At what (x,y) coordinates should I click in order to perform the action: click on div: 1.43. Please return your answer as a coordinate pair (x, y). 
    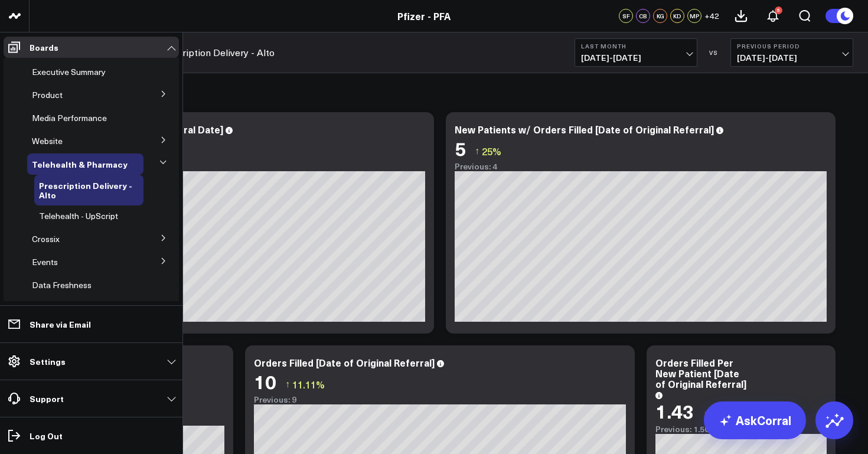
    Looking at the image, I should click on (674, 411).